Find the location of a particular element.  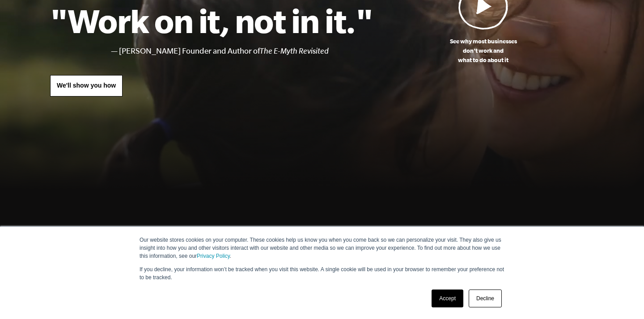

span: We'll show you how is located at coordinates (86, 85).